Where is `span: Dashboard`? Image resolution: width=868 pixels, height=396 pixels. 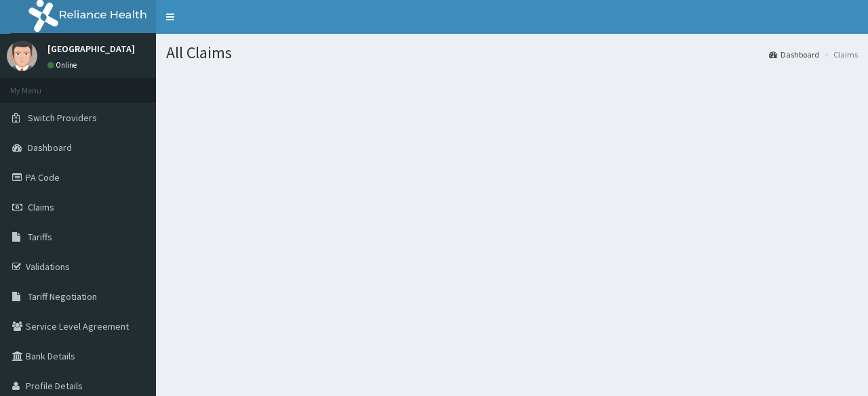
span: Dashboard is located at coordinates (49, 147).